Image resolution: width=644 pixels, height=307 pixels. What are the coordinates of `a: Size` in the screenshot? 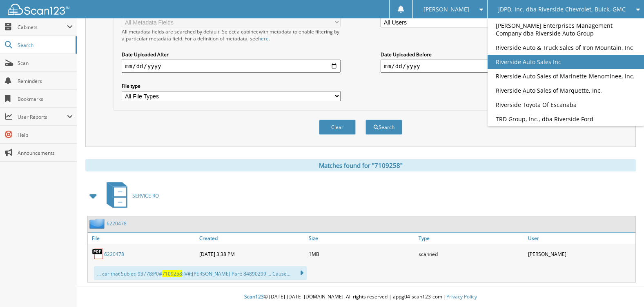 It's located at (361, 238).